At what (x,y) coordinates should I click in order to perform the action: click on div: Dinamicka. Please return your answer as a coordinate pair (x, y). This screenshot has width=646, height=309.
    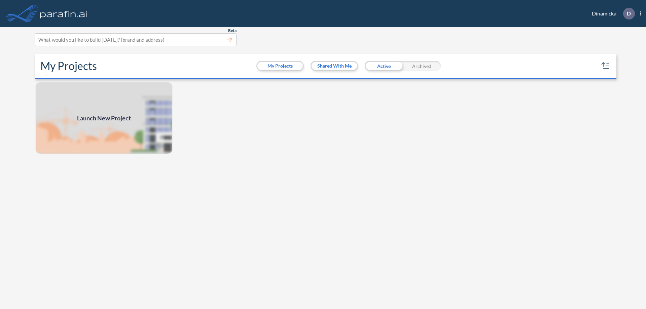
    Looking at the image, I should click on (611, 13).